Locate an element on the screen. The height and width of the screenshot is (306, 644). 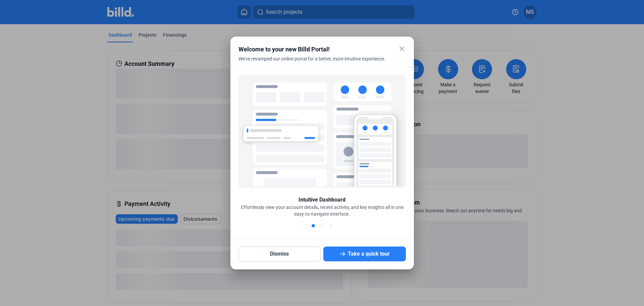
div: Welcome to your new Billd Portal! is located at coordinates (313, 49).